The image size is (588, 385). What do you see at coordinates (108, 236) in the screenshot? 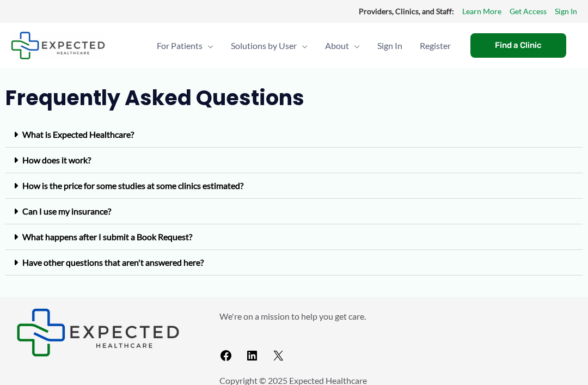
I see `a: What happens after I submit a Book Request?` at bounding box center [108, 236].